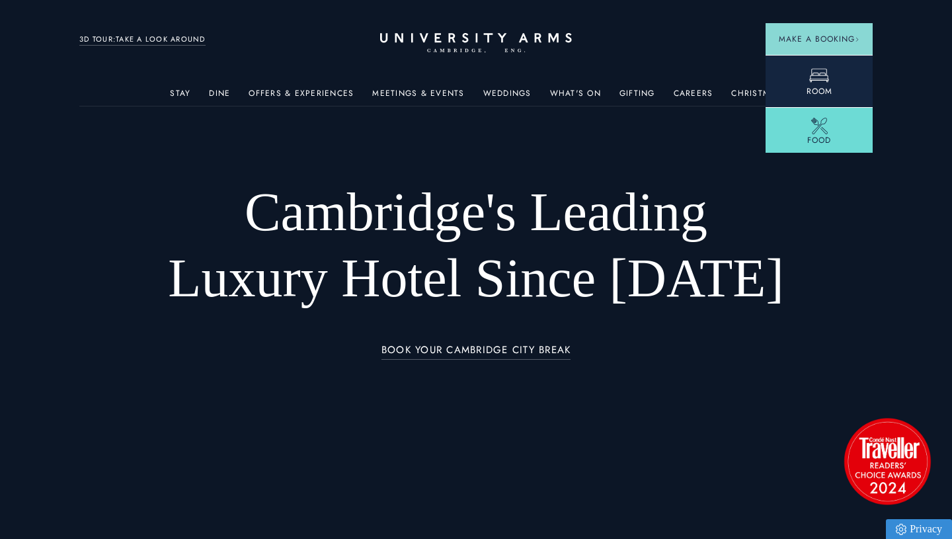 The image size is (952, 539). What do you see at coordinates (819, 140) in the screenshot?
I see `span: Food` at bounding box center [819, 140].